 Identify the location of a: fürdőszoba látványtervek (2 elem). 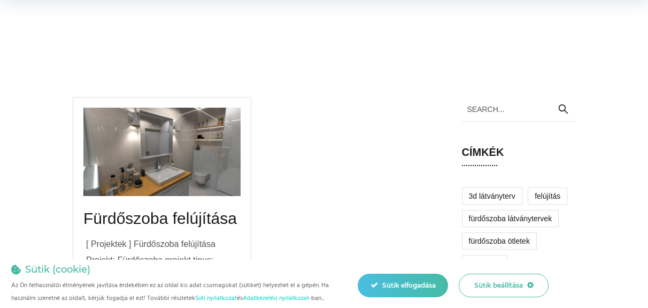
(511, 218).